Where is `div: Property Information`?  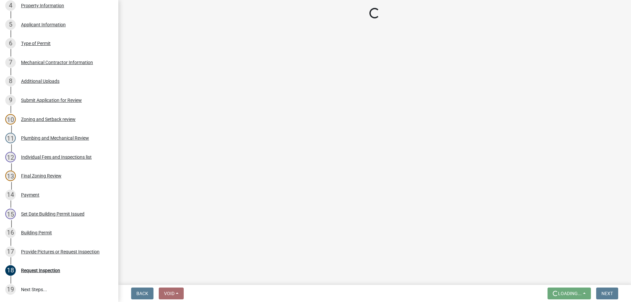 div: Property Information is located at coordinates (42, 6).